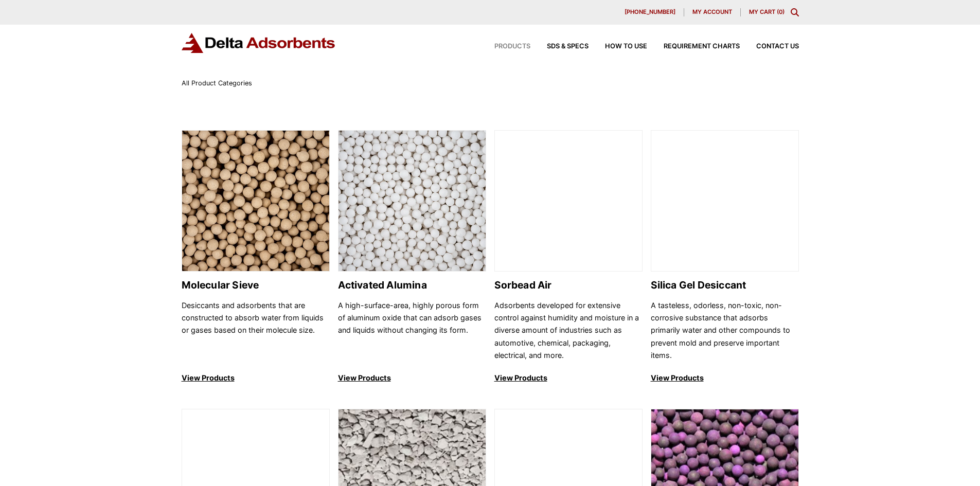  Describe the element at coordinates (216, 82) in the screenshot. I see `span: All Product Categories` at that location.